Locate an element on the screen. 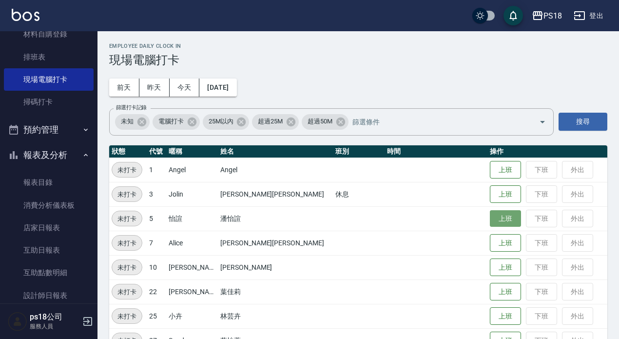  button: 今天 is located at coordinates (185, 87).